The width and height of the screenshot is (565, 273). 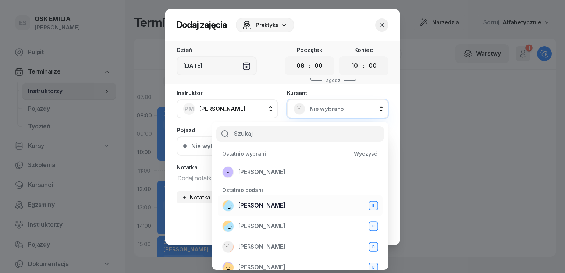 I want to click on button: Nie wybrano, so click(x=283, y=146).